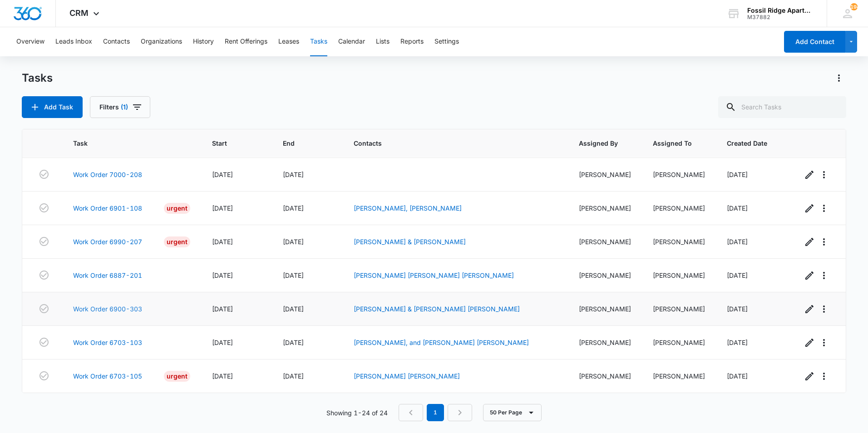 The image size is (868, 433). Describe the element at coordinates (108, 275) in the screenshot. I see `a: Work Order 6887-201` at that location.